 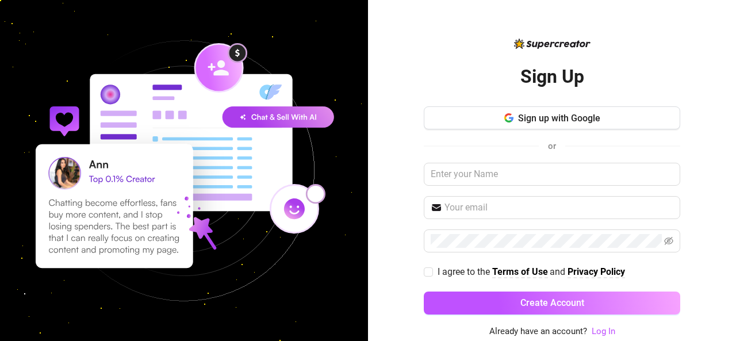 I want to click on span: Already have an account?, so click(x=538, y=332).